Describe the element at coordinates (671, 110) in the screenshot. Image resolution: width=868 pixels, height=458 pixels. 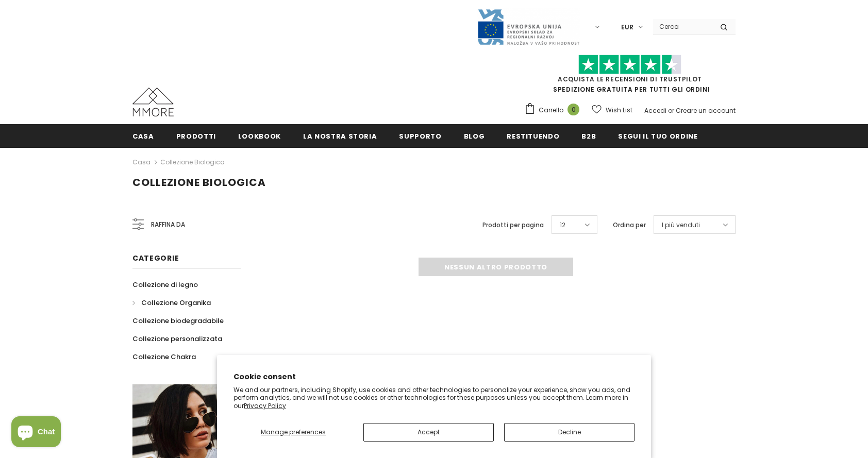
I see `span: or` at that location.